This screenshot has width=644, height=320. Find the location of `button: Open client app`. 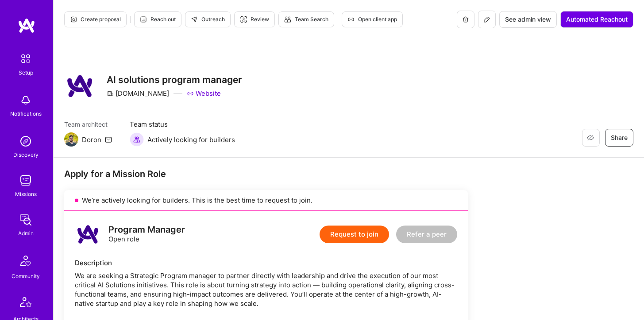

button: Open client app is located at coordinates (372, 20).